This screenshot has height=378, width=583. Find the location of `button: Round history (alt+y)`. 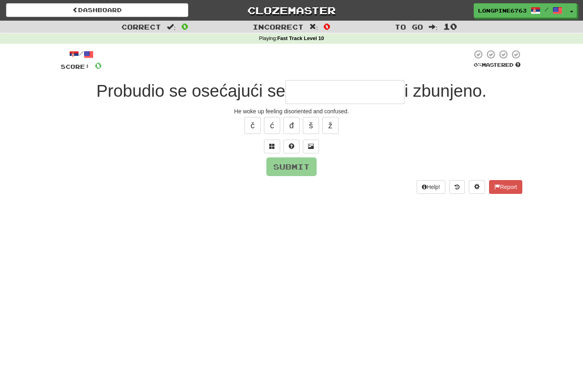

button: Round history (alt+y) is located at coordinates (457, 187).